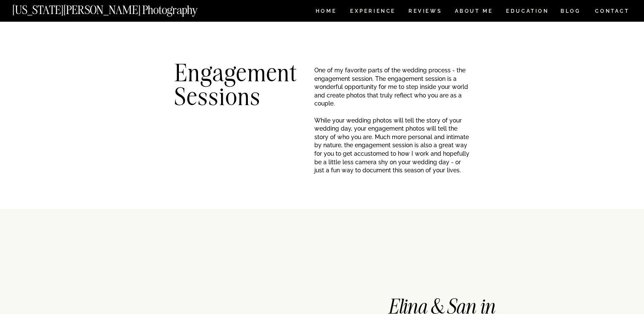  Describe the element at coordinates (424, 12) in the screenshot. I see `nav: REVIEWS` at that location.